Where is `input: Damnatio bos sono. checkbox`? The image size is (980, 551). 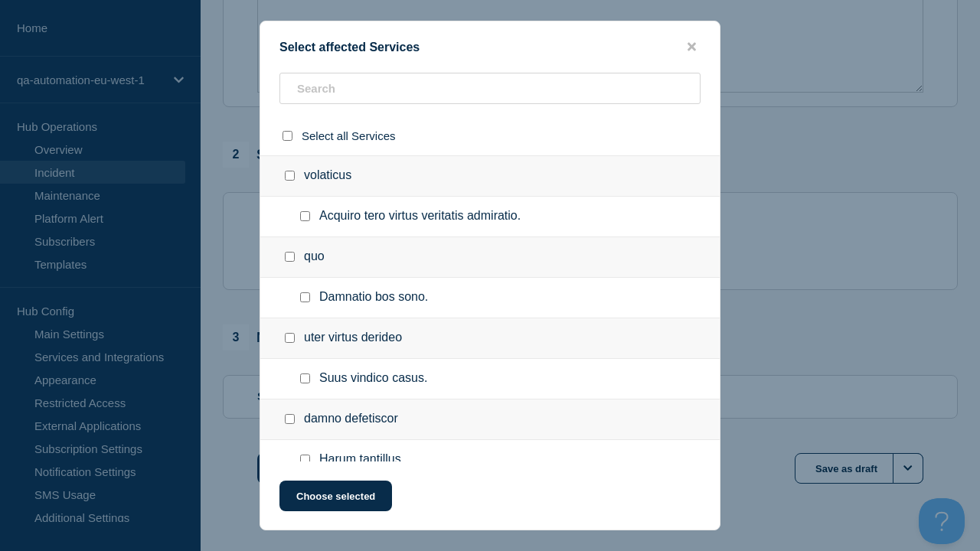
input: Damnatio bos sono. checkbox is located at coordinates (305, 297).